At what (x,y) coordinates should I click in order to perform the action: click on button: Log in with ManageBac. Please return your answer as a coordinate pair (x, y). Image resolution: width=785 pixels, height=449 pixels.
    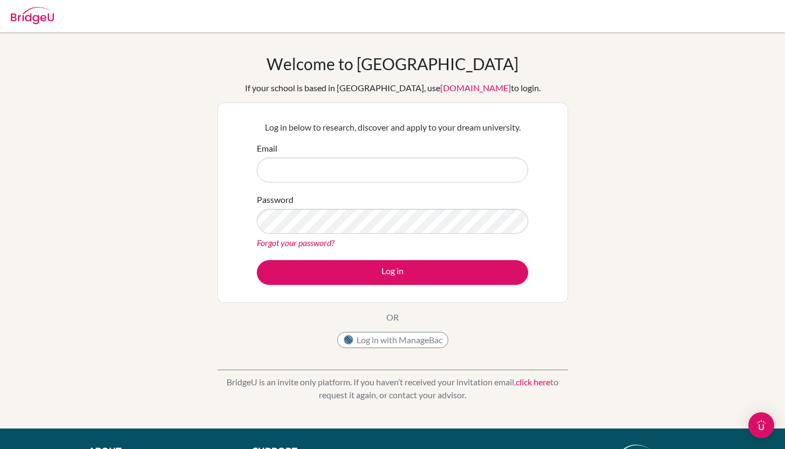
    Looking at the image, I should click on (393, 340).